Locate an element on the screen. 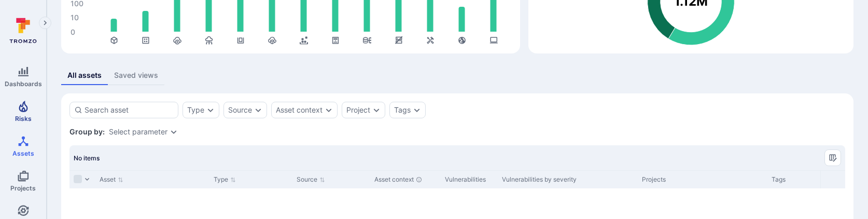  div: Type is located at coordinates (195, 110).